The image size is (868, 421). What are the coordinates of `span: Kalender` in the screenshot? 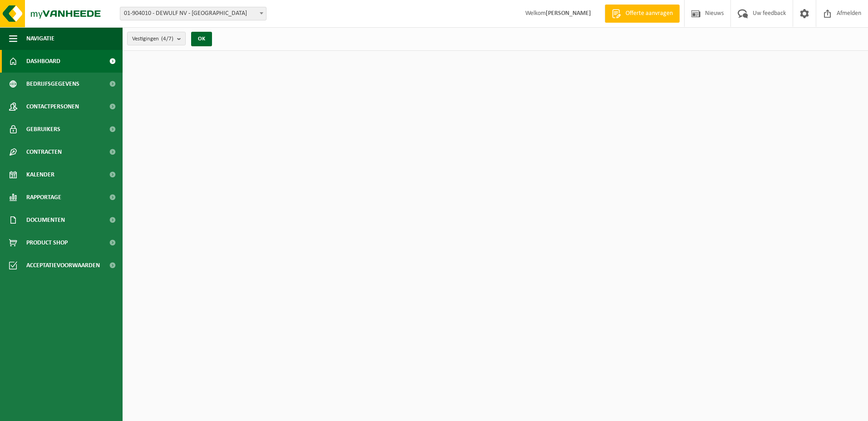 It's located at (41, 175).